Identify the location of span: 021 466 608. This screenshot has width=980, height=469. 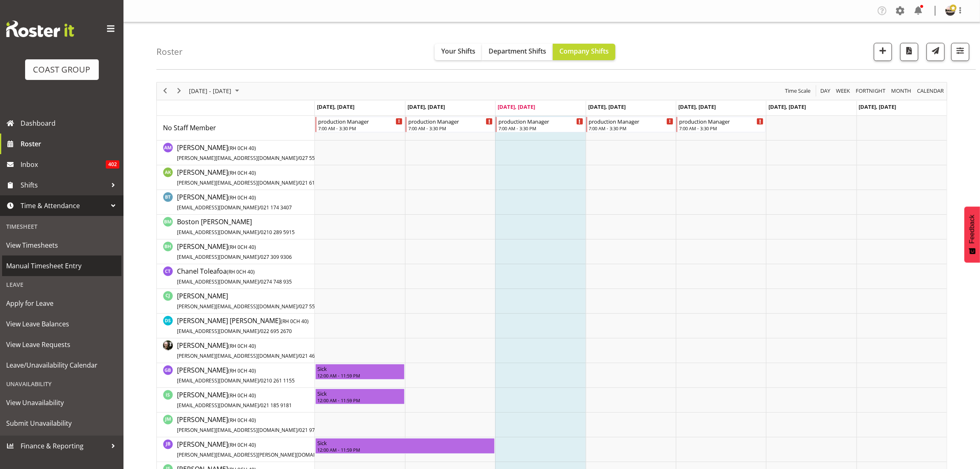
(313, 356).